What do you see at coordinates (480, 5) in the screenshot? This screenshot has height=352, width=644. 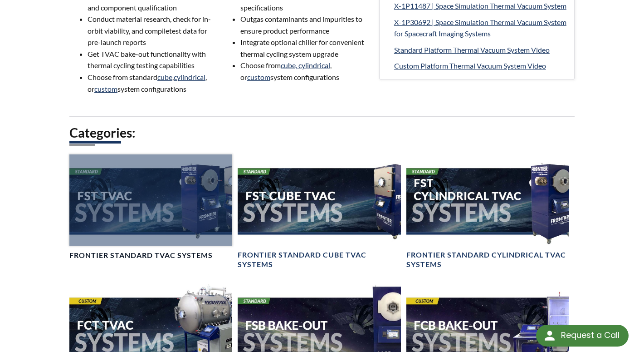 I see `span: X-1P11487 | Space Simulation Thermal Vacuum System` at bounding box center [480, 5].